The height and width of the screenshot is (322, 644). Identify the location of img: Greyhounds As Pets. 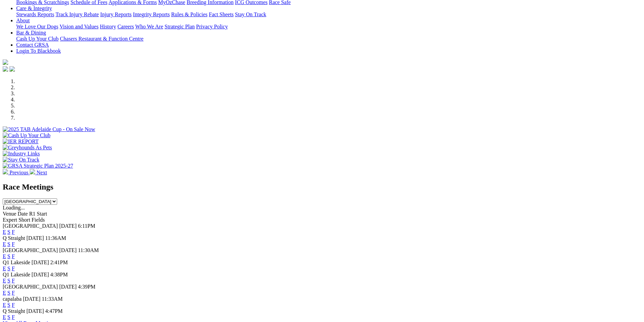
(27, 148).